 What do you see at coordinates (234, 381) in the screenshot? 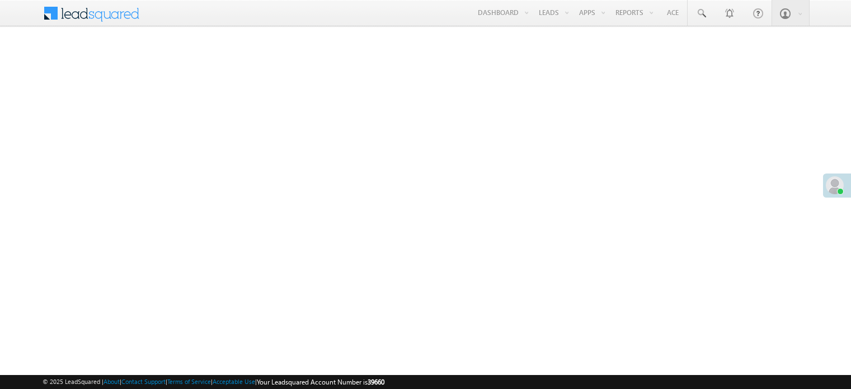
I see `a: Acceptable Use` at bounding box center [234, 381].